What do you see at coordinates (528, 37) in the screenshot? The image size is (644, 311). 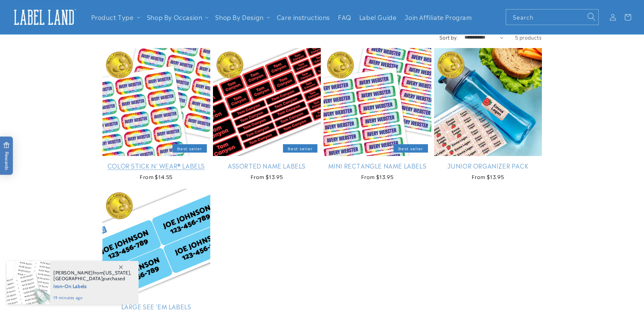 I see `span: 5 products` at bounding box center [528, 37].